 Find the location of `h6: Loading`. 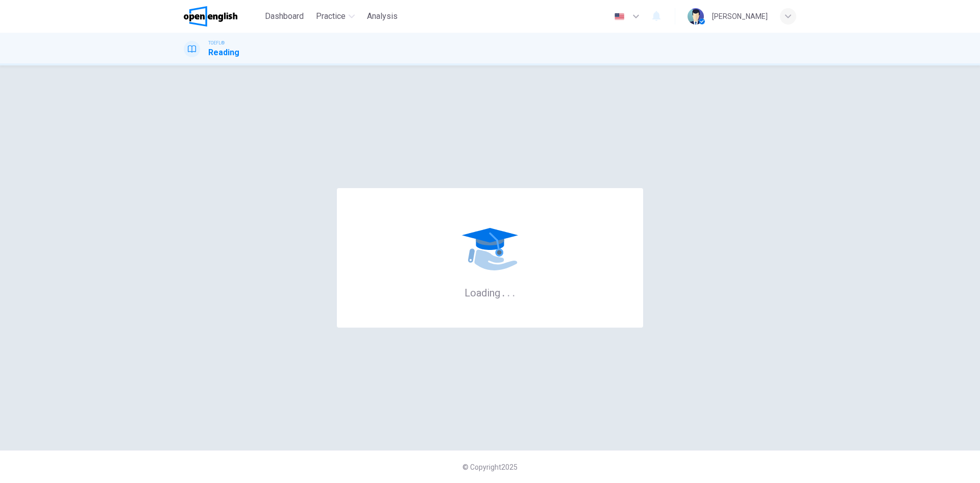

h6: Loading is located at coordinates (490, 292).